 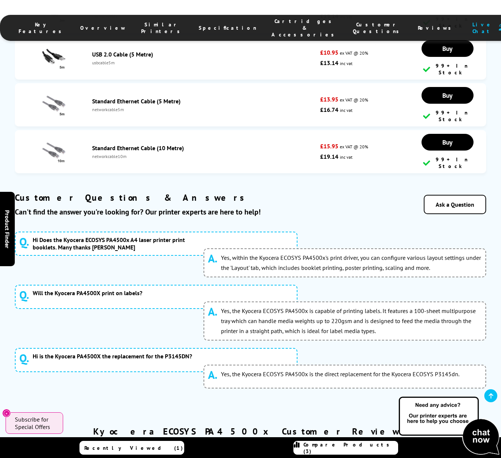 I want to click on a: USB 2.0 Cable (5 Metre), so click(x=123, y=54).